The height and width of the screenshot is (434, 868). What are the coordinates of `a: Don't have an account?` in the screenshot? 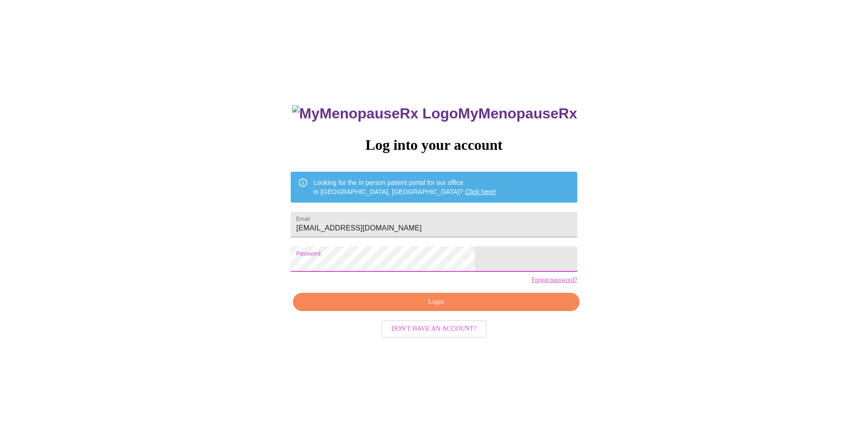 It's located at (434, 328).